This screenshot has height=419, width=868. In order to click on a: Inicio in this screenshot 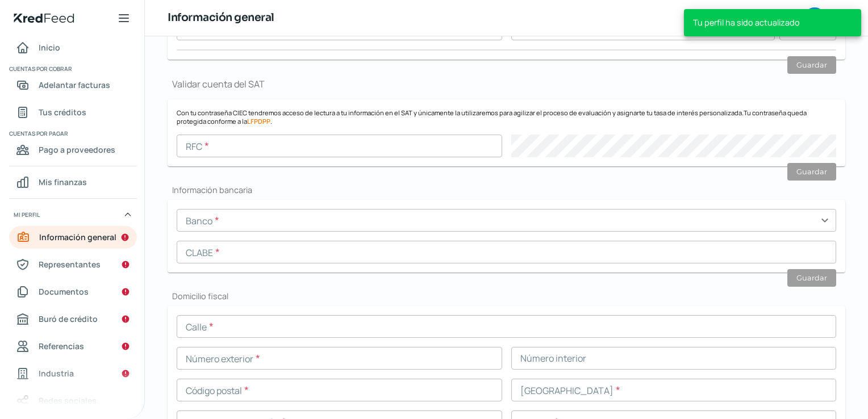, I will do `click(73, 48)`.